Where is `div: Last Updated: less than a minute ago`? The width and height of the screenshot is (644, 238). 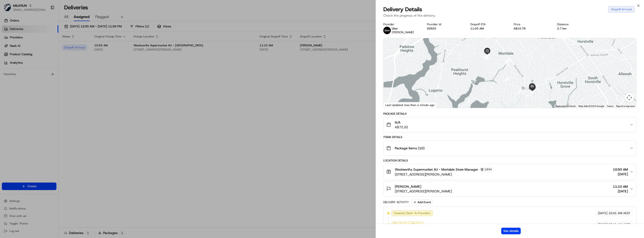
div: Last Updated: less than a minute ago is located at coordinates (410, 105).